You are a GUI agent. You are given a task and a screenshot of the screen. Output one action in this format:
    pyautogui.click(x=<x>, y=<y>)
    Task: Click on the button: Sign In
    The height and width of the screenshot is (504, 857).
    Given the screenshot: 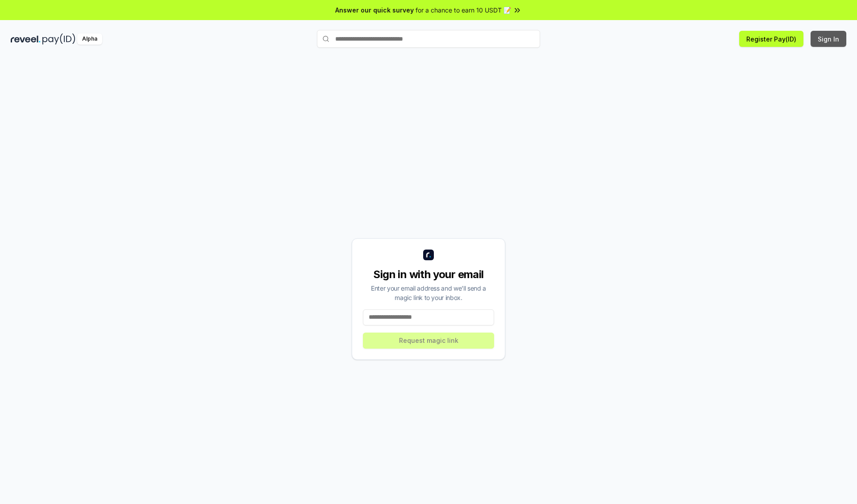 What is the action you would take?
    pyautogui.click(x=829, y=39)
    